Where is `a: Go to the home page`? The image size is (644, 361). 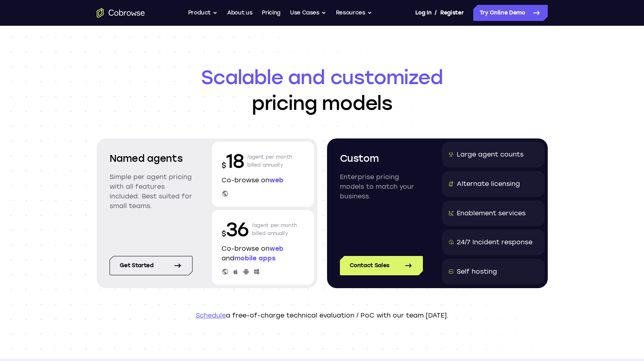 a: Go to the home page is located at coordinates (121, 13).